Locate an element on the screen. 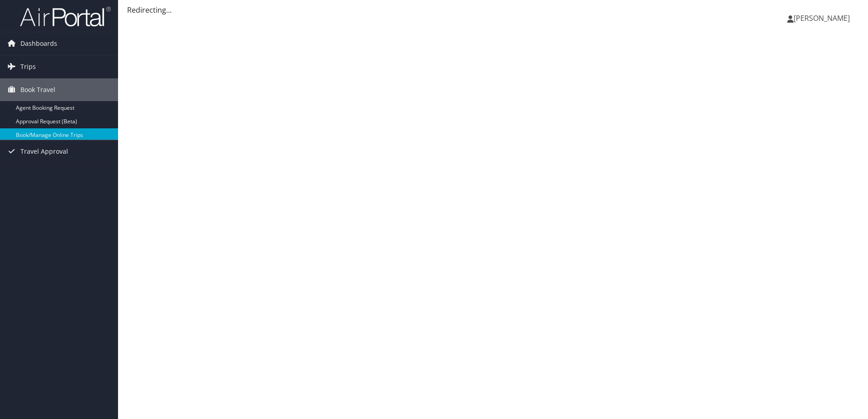  span: Dashboards is located at coordinates (39, 44).